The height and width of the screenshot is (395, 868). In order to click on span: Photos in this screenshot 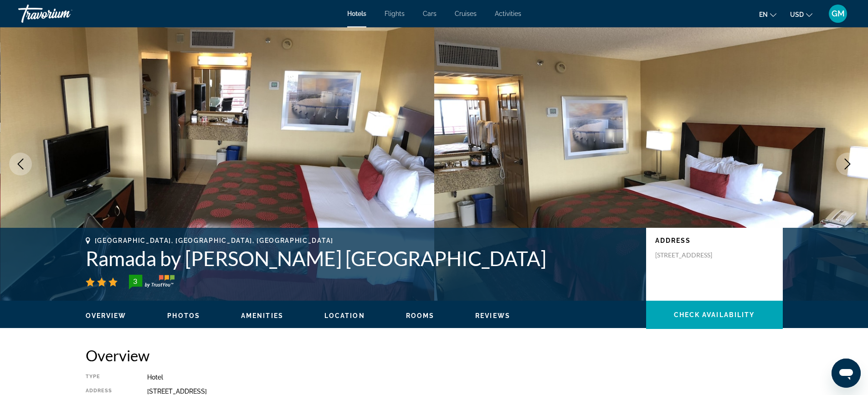, I will do `click(184, 316)`.